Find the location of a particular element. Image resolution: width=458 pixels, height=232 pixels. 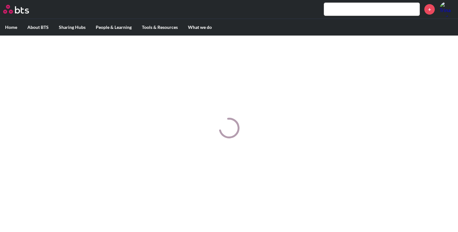

label: Tools & Resources is located at coordinates (159, 27).